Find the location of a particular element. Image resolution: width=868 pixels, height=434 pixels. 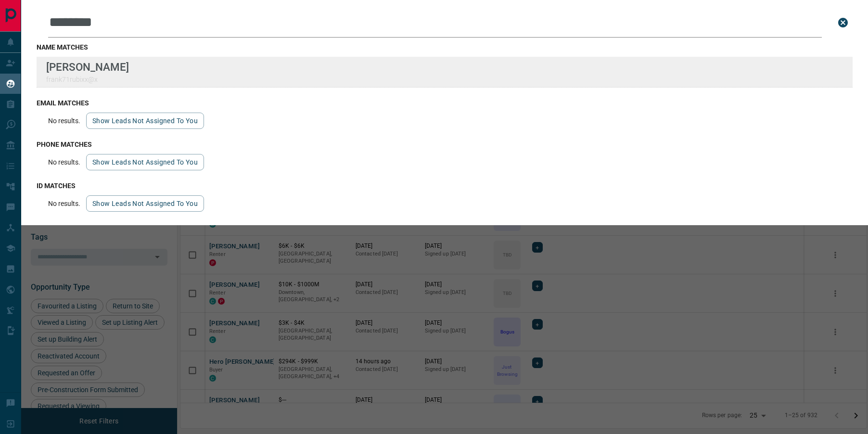

h3: email matches is located at coordinates (445, 103).